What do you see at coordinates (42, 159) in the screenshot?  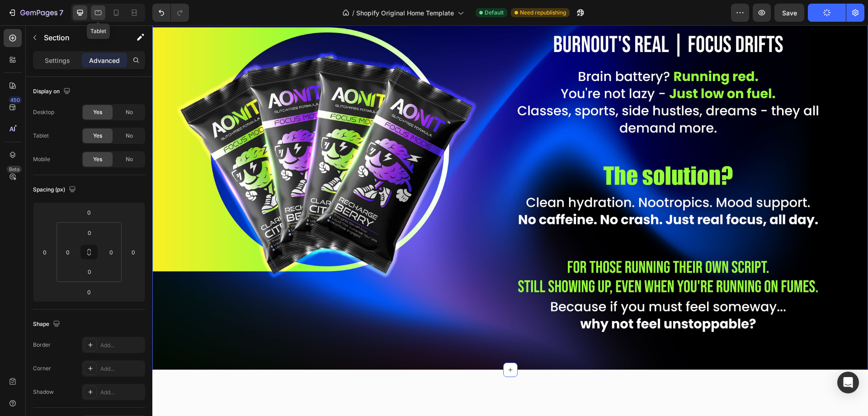 I see `div: Mobile` at bounding box center [42, 159].